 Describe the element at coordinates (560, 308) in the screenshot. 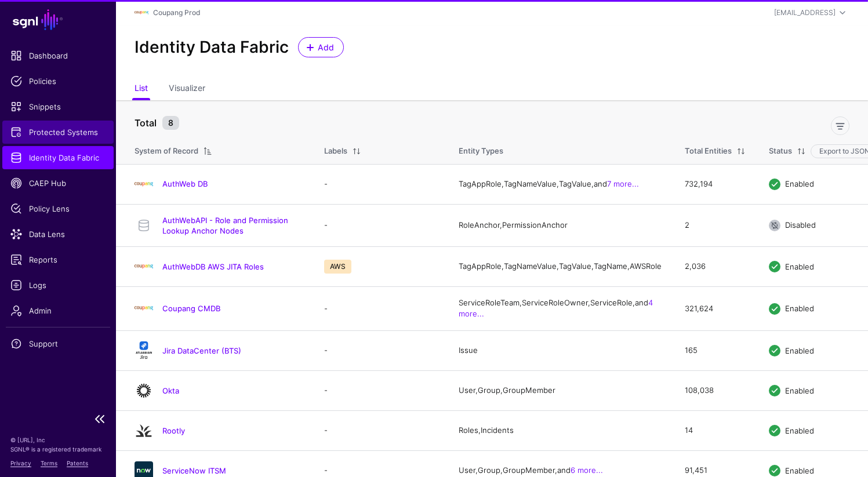

I see `td: ServiceRoleTeam, ServiceRoleOwner, ServiceRole, and` at that location.